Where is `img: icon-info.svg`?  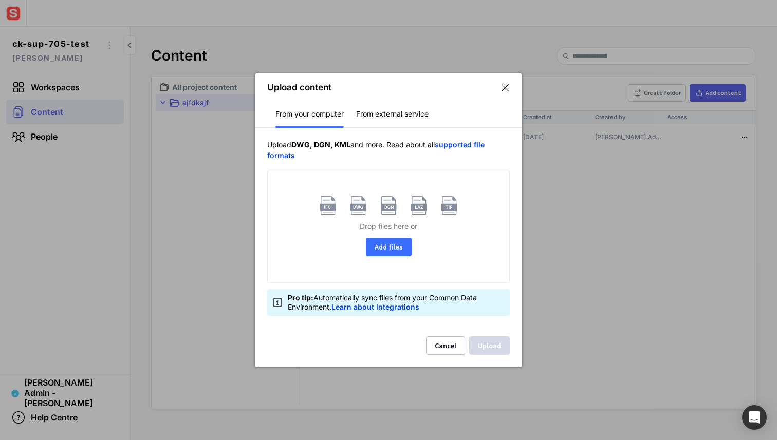 img: icon-info.svg is located at coordinates (277, 303).